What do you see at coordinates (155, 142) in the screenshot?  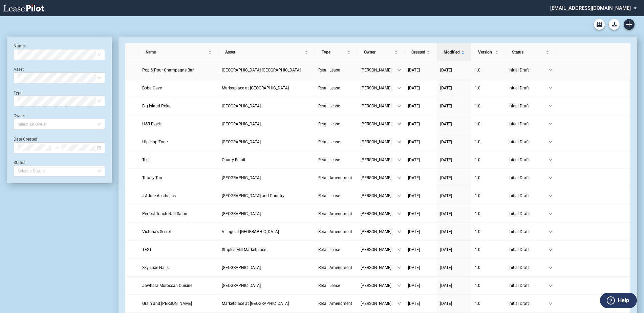 I see `span: Hip Hop Zone` at bounding box center [155, 142].